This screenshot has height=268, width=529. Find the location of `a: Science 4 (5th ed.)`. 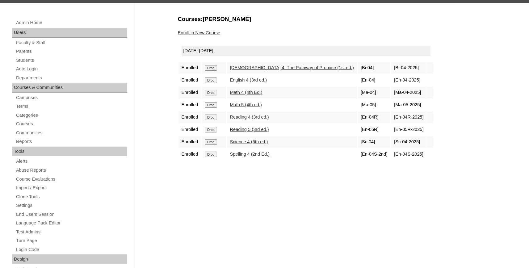

a: Science 4 (5th ed.) is located at coordinates (249, 142).